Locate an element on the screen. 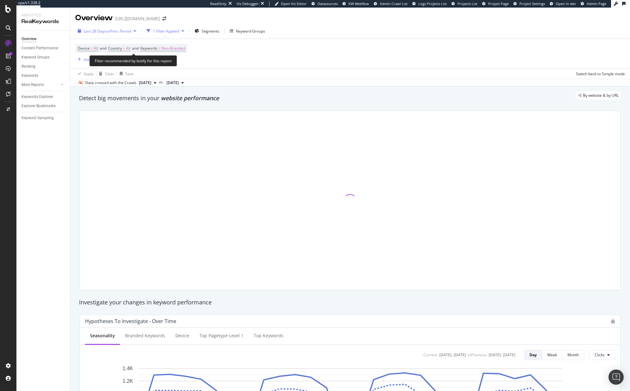 This screenshot has width=630, height=391. div: Device is located at coordinates (182, 335).